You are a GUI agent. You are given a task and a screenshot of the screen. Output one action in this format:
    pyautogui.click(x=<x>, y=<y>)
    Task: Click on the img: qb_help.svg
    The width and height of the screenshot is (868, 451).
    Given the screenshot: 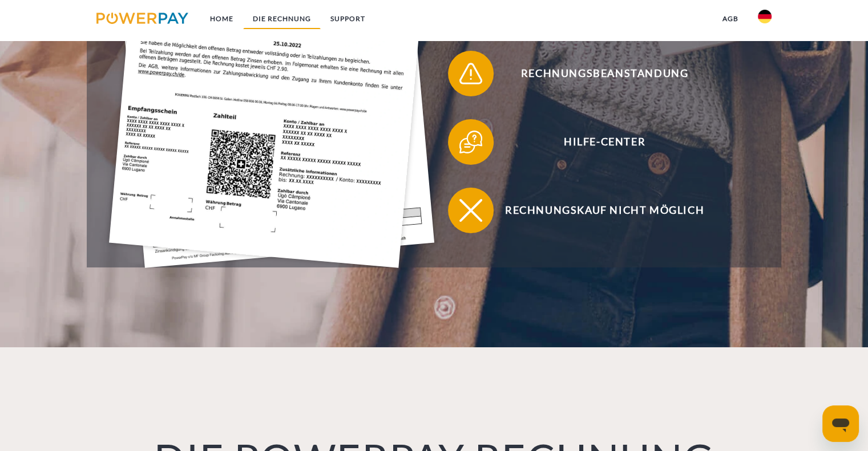 What is the action you would take?
    pyautogui.click(x=471, y=142)
    